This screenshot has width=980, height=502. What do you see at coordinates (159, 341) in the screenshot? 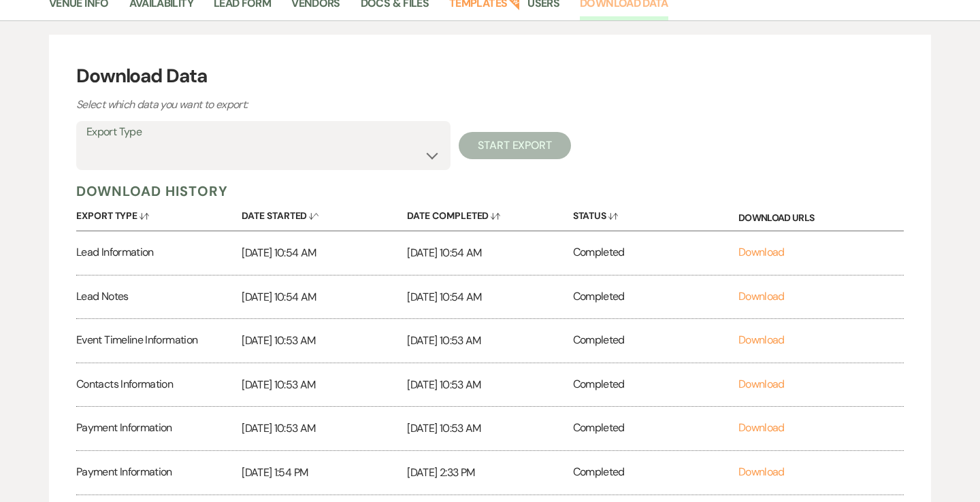
I see `div: Event Timeline Information` at bounding box center [159, 341].